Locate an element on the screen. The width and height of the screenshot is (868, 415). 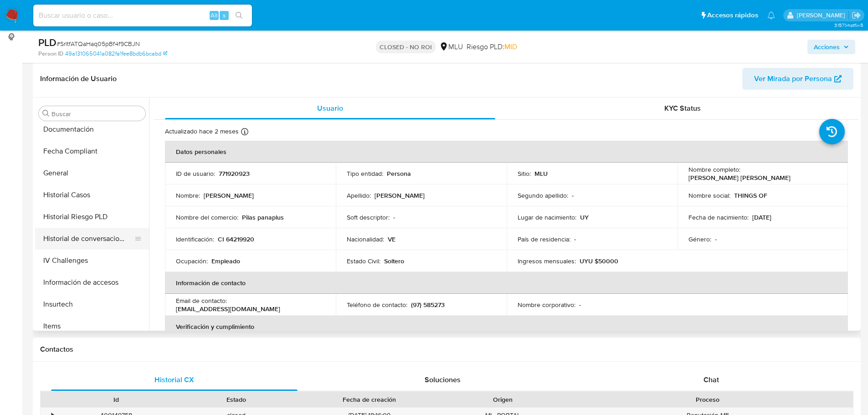
h1: Información de Usuario is located at coordinates (79, 79).